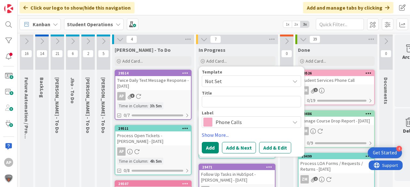  Describe the element at coordinates (132, 96) in the screenshot. I see `span: 3` at that location.